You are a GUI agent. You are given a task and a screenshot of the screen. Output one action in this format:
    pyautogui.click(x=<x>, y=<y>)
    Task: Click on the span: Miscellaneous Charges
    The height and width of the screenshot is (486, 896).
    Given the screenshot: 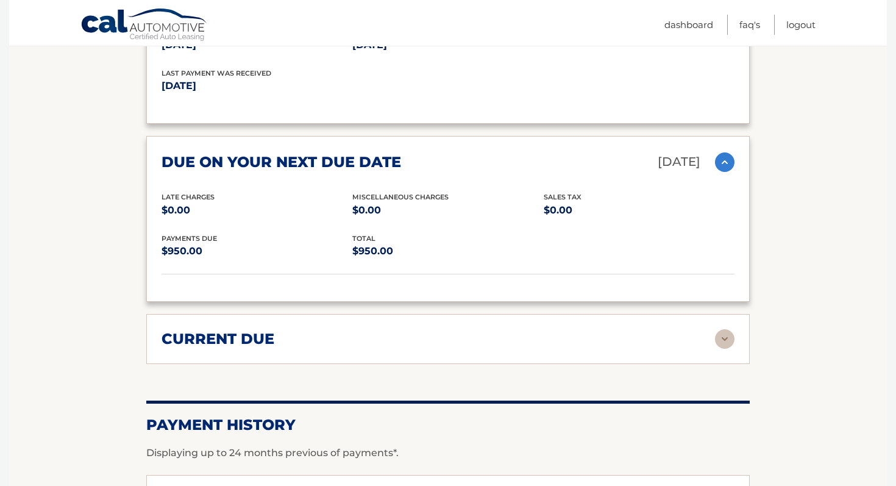 What is the action you would take?
    pyautogui.click(x=400, y=197)
    